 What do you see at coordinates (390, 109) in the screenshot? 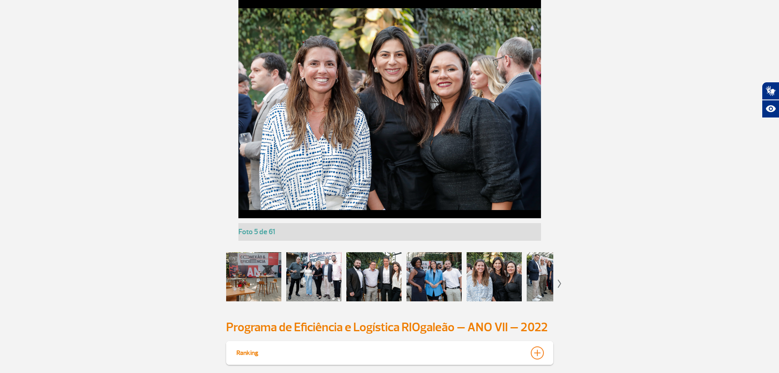
I see `img: undefined` at bounding box center [390, 109].